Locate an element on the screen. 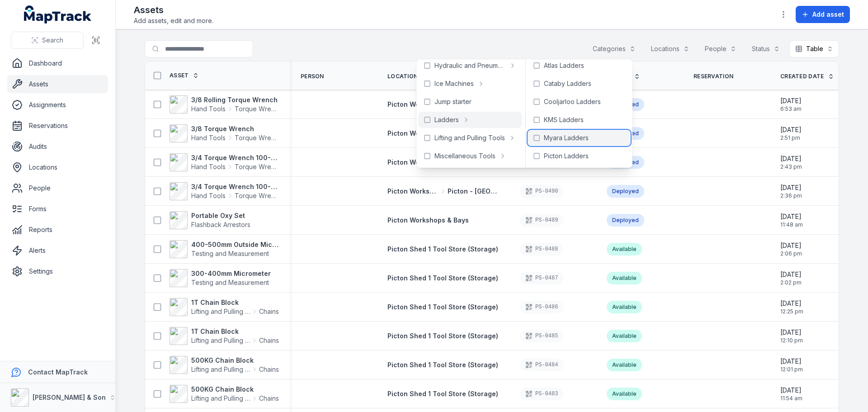 The image size is (868, 412). span: Location is located at coordinates (402, 76).